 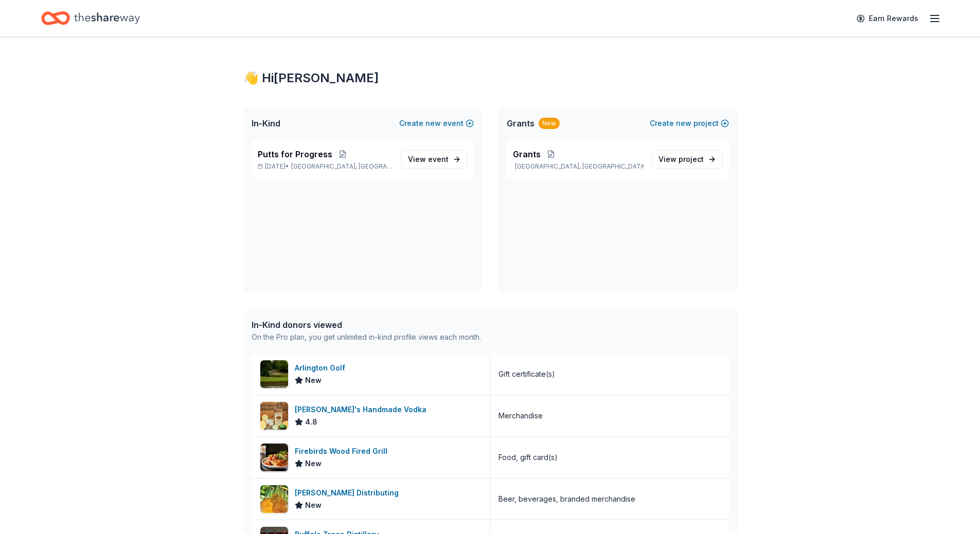 I want to click on button: Createnewproject, so click(x=689, y=124).